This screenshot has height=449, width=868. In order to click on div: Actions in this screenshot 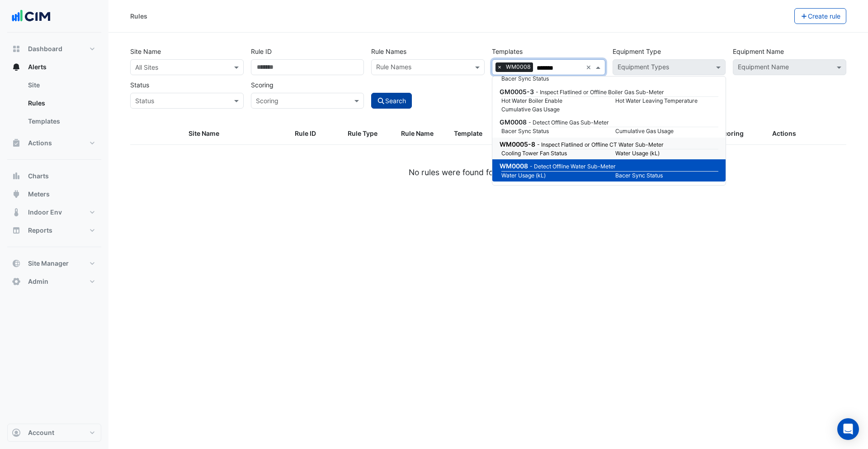, I will do `click(807, 133)`.